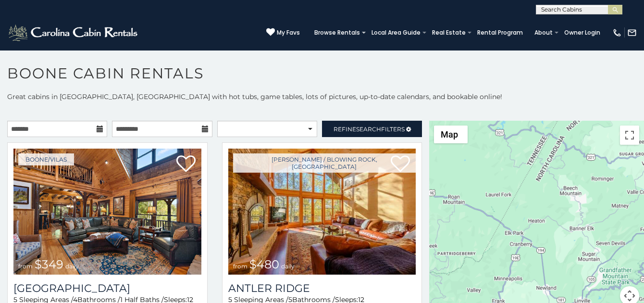 This screenshot has height=303, width=644. What do you see at coordinates (289, 32) in the screenshot?
I see `span: My Favs` at bounding box center [289, 32].